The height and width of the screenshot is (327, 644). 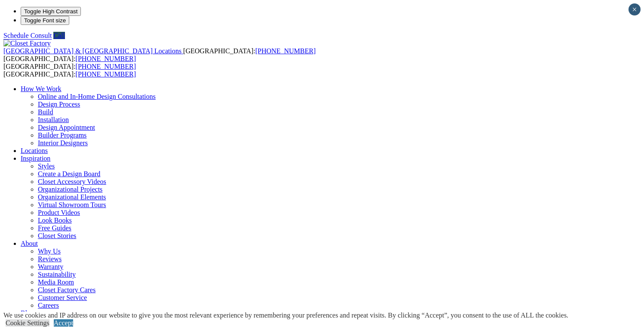 I want to click on a: Why Us, so click(x=49, y=251).